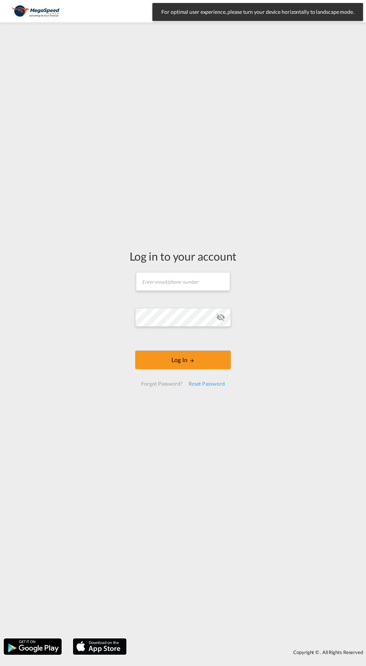 The height and width of the screenshot is (666, 366). I want to click on div: Forgot Password?, so click(162, 384).